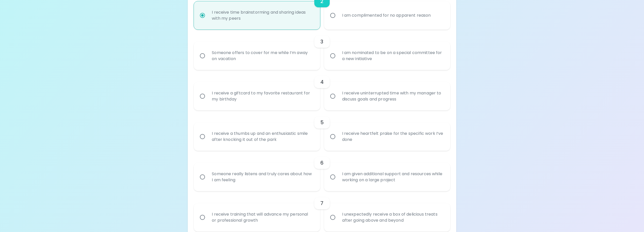 This screenshot has width=644, height=232. Describe the element at coordinates (393, 218) in the screenshot. I see `div: I unexpectedly receive a box of delicious treats after going above and beyond` at that location.